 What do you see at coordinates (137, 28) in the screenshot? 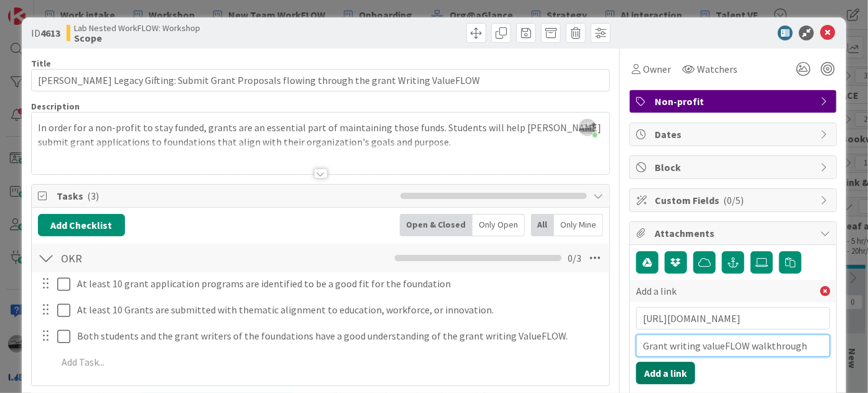
I see `span: Lab Nested WorkFLOW: Workshop` at bounding box center [137, 28].